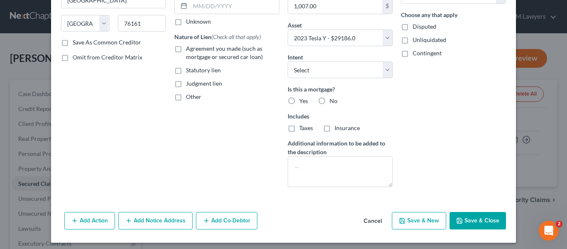 This screenshot has width=567, height=249. Describe the element at coordinates (559, 224) in the screenshot. I see `span: 2` at that location.